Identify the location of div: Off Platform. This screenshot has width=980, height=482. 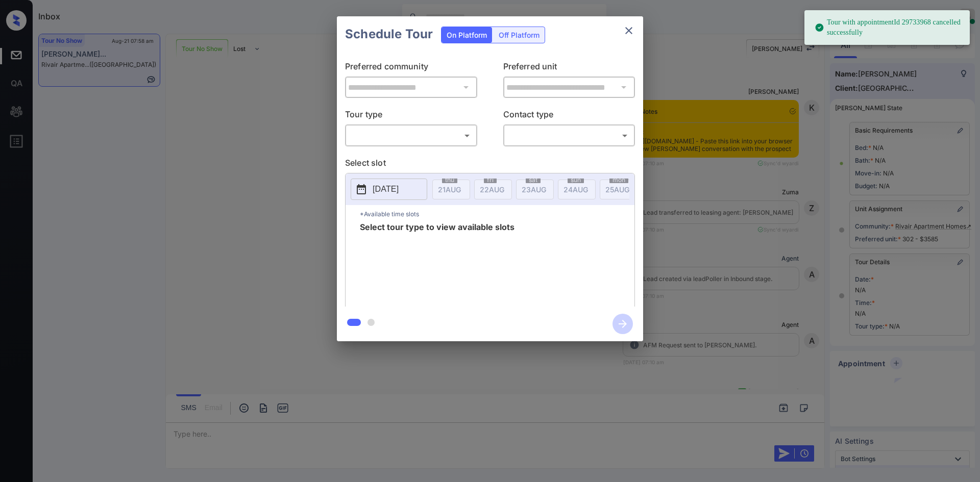
(519, 35).